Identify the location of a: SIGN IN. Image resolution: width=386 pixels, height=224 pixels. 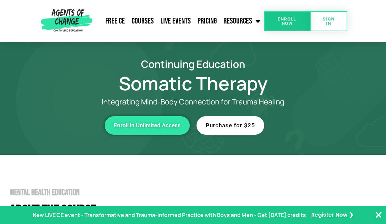
(329, 21).